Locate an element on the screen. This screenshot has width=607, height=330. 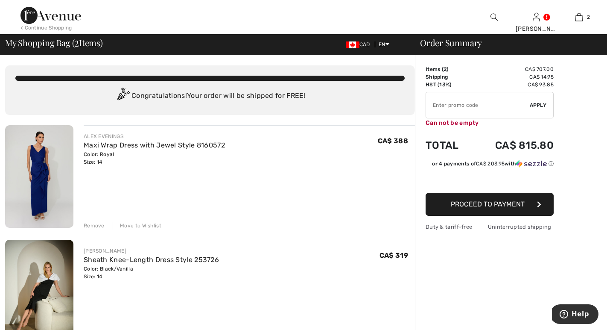
div: Can not be empty is located at coordinates (490, 123).